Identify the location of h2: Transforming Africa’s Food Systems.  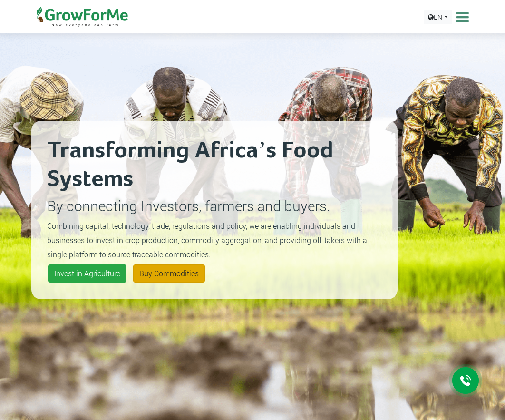
(214, 165).